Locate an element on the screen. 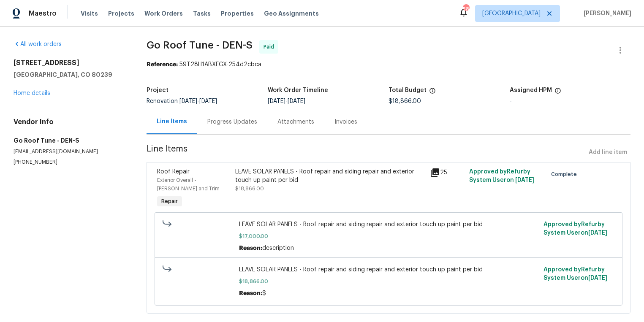 The image size is (644, 322). div: Progress Updates is located at coordinates (232, 122).